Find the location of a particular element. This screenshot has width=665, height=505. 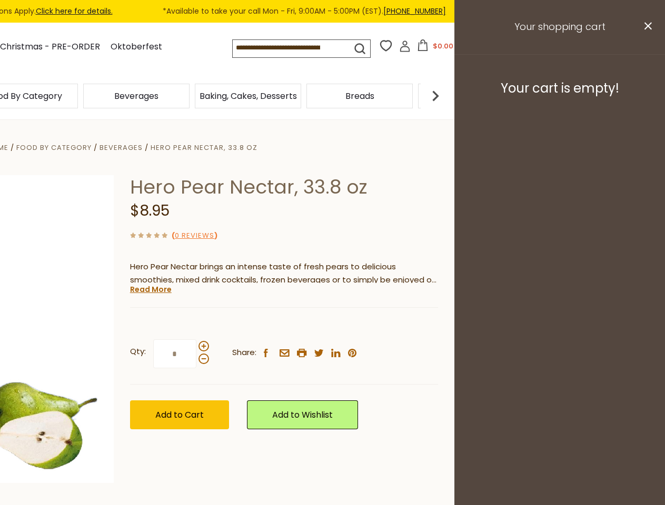

span: Breads is located at coordinates (360, 96).